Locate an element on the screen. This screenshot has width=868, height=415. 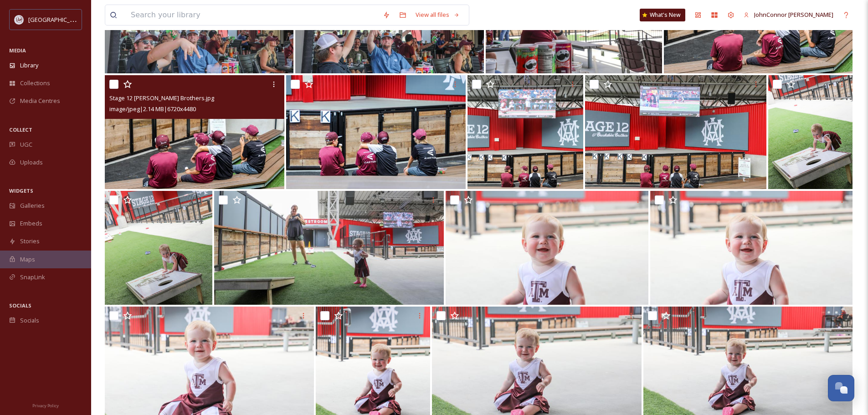
a: What's New is located at coordinates (663, 15).